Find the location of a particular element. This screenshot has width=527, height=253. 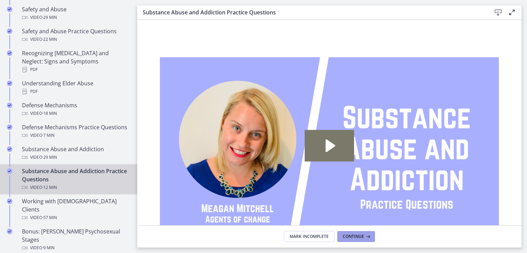

span: Continue is located at coordinates (353, 237).